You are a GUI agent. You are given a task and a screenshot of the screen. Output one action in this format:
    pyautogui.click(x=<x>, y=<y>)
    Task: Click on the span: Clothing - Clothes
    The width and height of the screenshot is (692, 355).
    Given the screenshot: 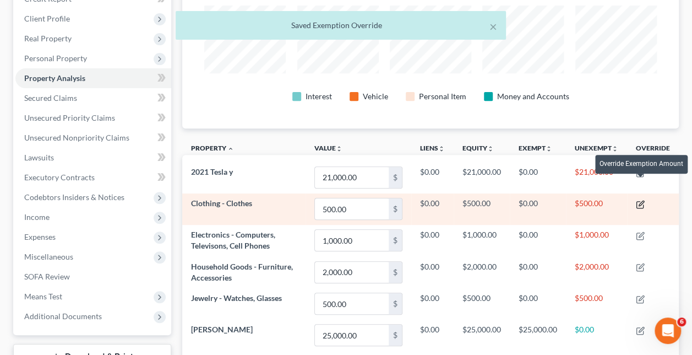 What is the action you would take?
    pyautogui.click(x=221, y=203)
    